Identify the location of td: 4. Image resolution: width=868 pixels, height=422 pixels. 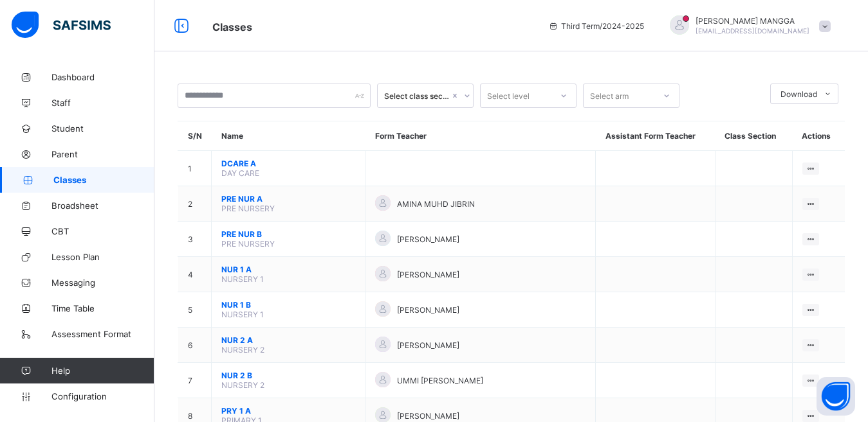
(195, 274).